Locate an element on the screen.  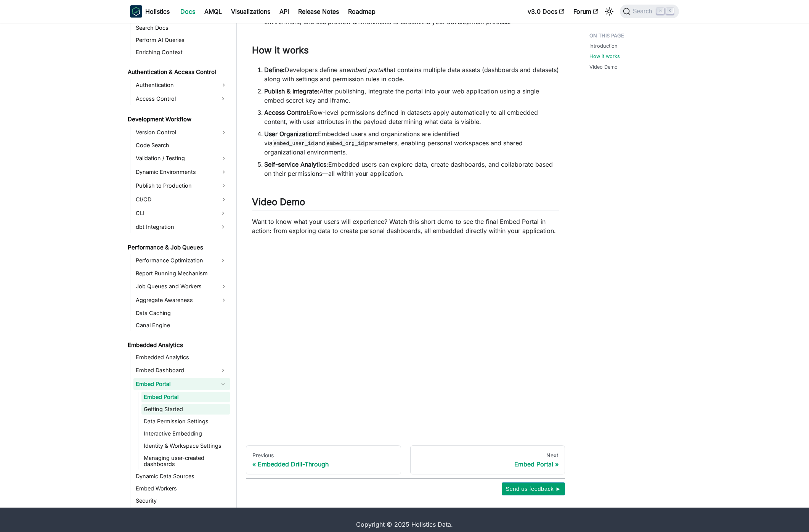
div: Next is located at coordinates (487, 455).